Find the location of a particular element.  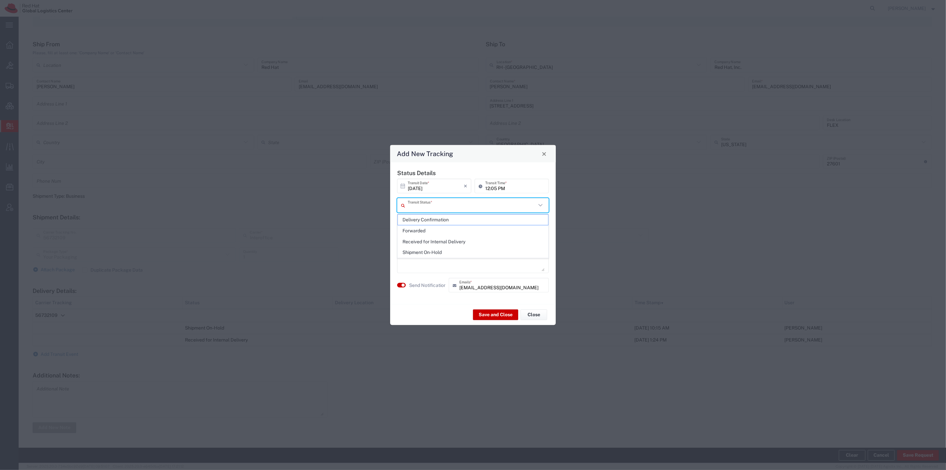

h5: Status Details is located at coordinates (473, 173).